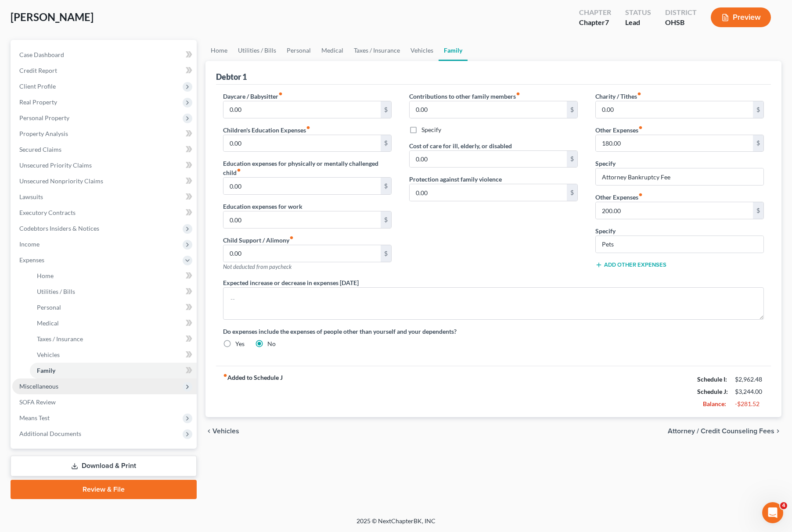  I want to click on label: Yes, so click(239, 344).